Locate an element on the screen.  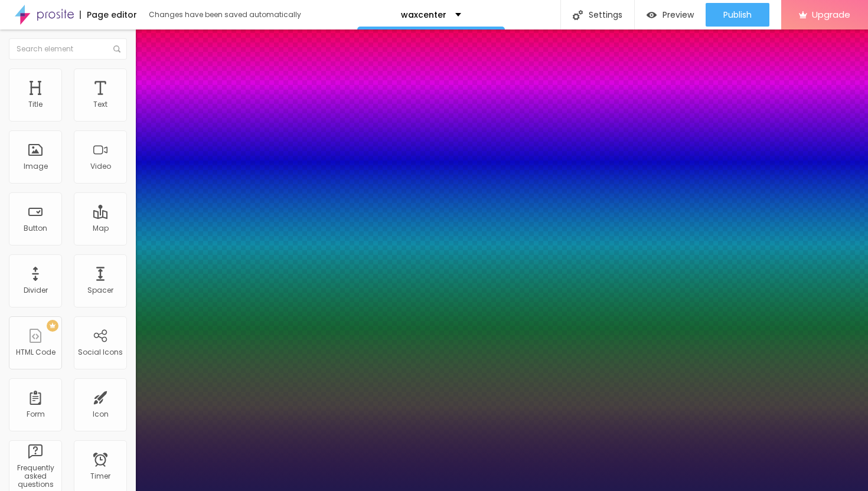
div: Text is located at coordinates (100, 104).